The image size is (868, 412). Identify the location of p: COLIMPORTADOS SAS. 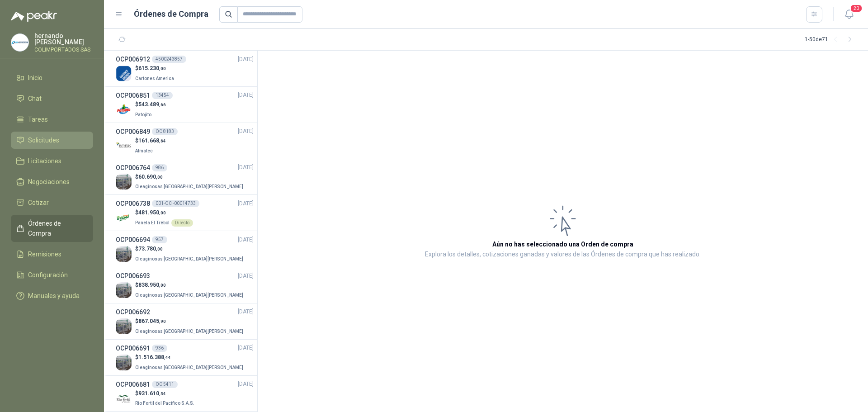
(63, 50).